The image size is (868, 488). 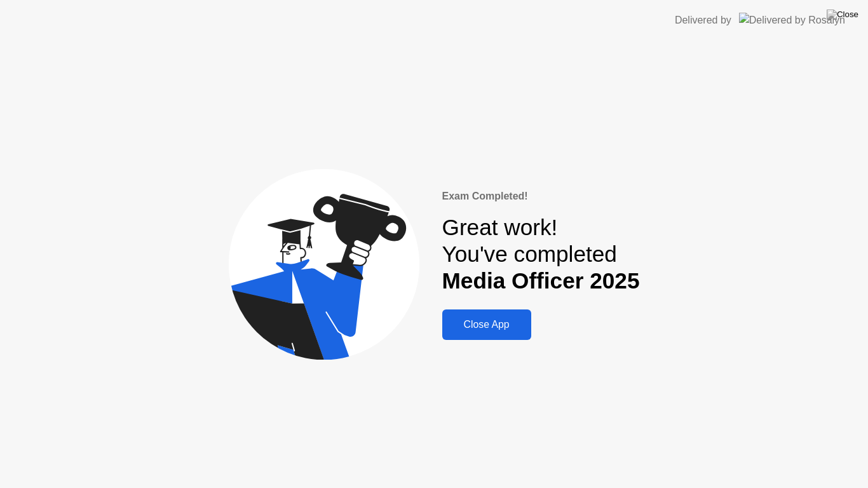 I want to click on div: Great work! You've completed, so click(x=541, y=254).